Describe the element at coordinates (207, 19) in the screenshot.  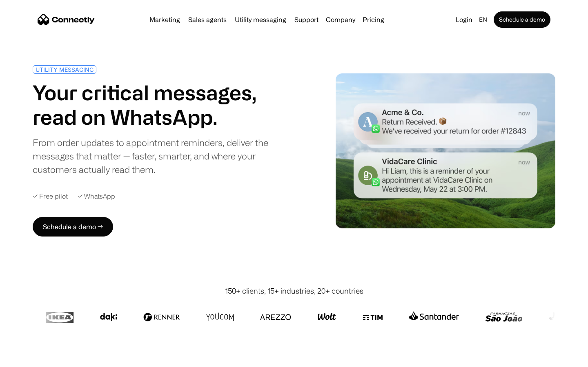
I see `a: Sales agents` at that location.